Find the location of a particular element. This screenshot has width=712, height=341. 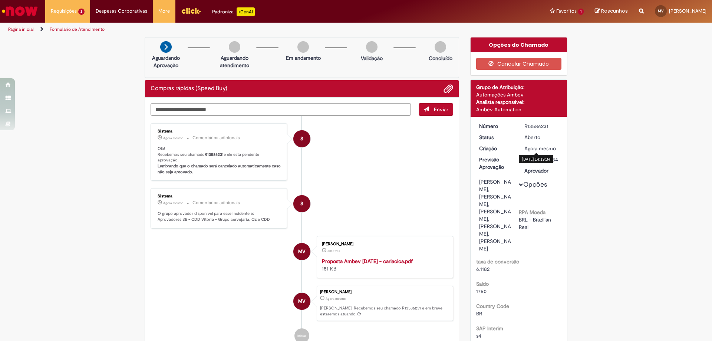

img: arrow-next.png is located at coordinates (166, 47).